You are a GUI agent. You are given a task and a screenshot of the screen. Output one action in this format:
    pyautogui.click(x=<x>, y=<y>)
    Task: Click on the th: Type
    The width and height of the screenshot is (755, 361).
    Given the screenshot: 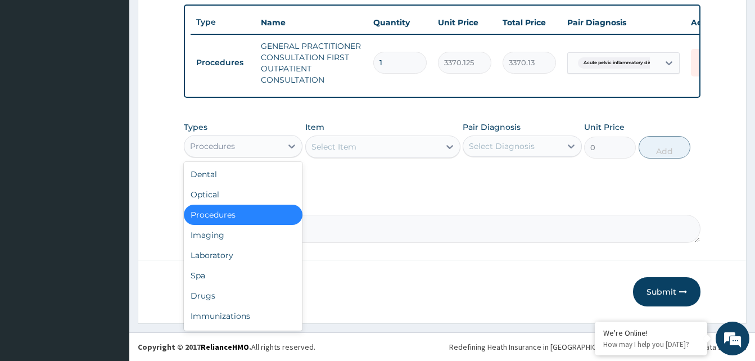 What is the action you would take?
    pyautogui.click(x=223, y=22)
    